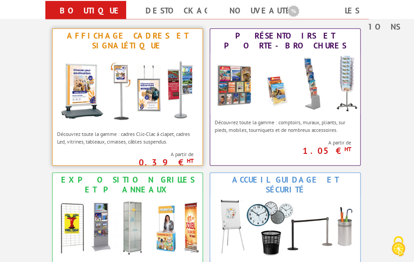  I want to click on img: Exposition Grilles et Panneaux, so click(127, 228).